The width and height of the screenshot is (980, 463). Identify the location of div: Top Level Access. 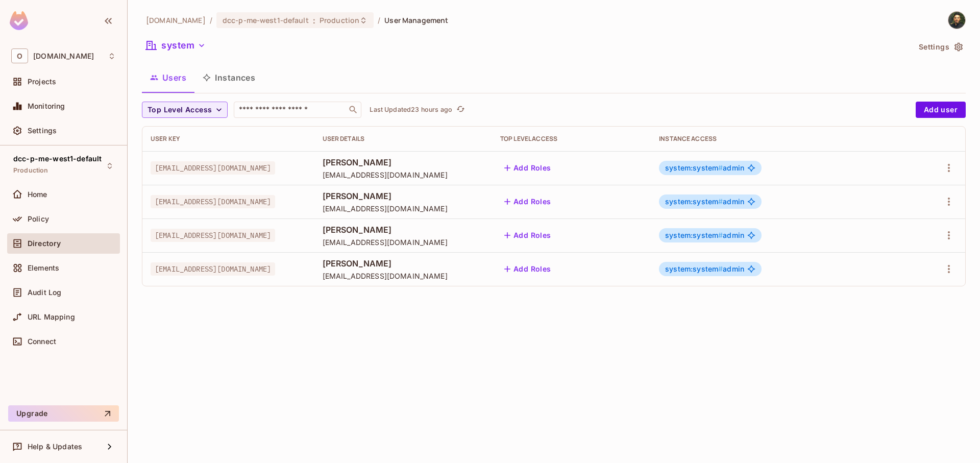
(571, 139).